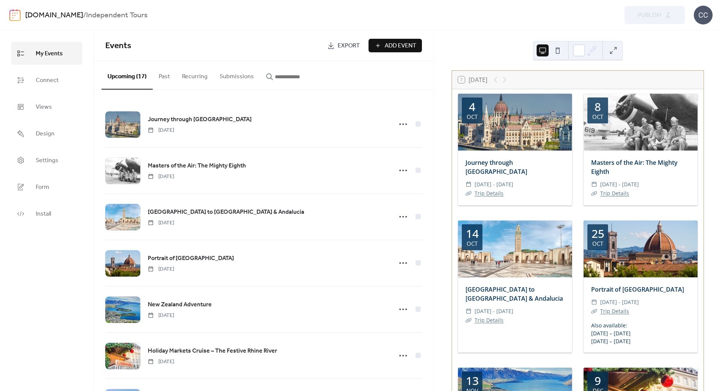 Image resolution: width=722 pixels, height=391 pixels. Describe the element at coordinates (180, 305) in the screenshot. I see `a: New Zealand Adventure` at that location.